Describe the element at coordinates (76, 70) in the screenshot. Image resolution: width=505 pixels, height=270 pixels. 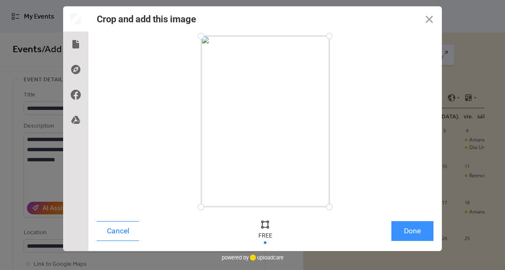
I see `div: Direct Link` at that location.